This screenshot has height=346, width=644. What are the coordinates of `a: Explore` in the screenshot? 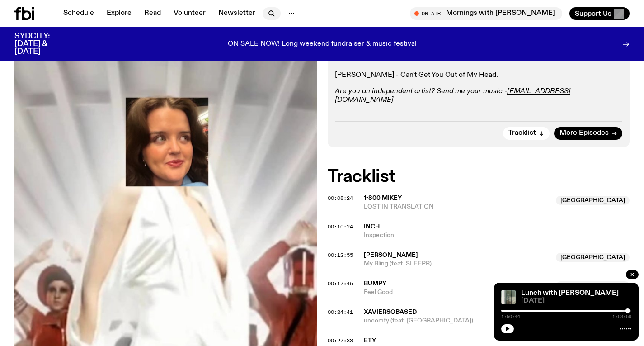 It's located at (119, 13).